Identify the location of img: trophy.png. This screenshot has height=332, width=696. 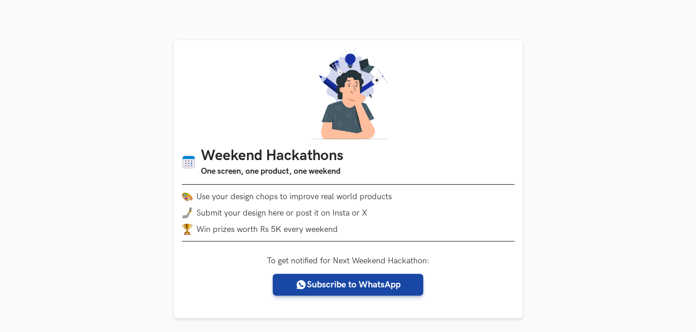
(187, 229).